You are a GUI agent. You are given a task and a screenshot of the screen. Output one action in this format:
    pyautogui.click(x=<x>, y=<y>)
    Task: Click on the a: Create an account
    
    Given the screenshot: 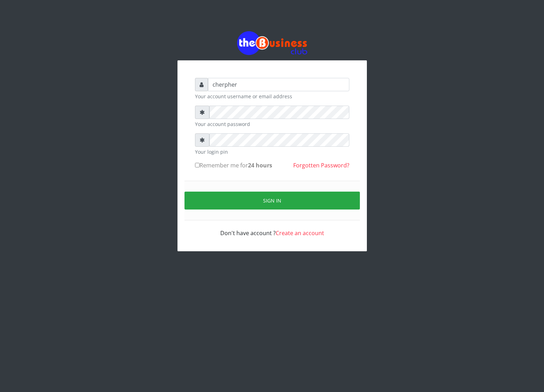 What is the action you would take?
    pyautogui.click(x=300, y=233)
    